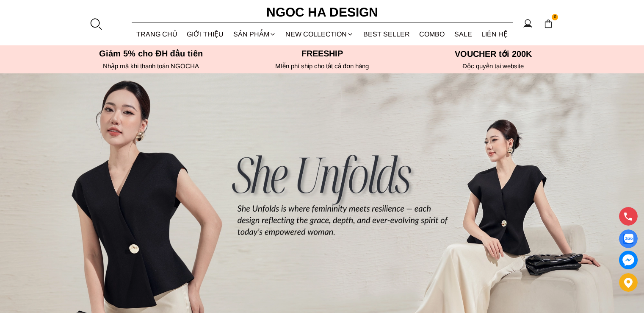 The image size is (644, 313). I want to click on h6: Độc quyền tại website, so click(493, 66).